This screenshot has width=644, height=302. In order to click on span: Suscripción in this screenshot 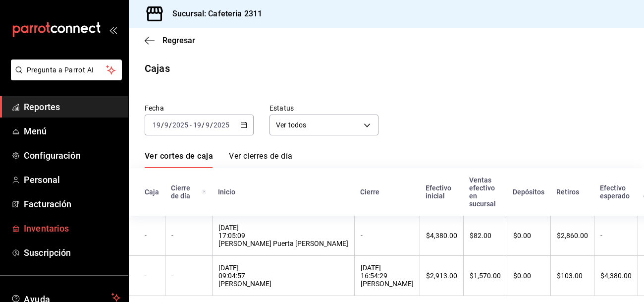, I will do `click(72, 252)`.